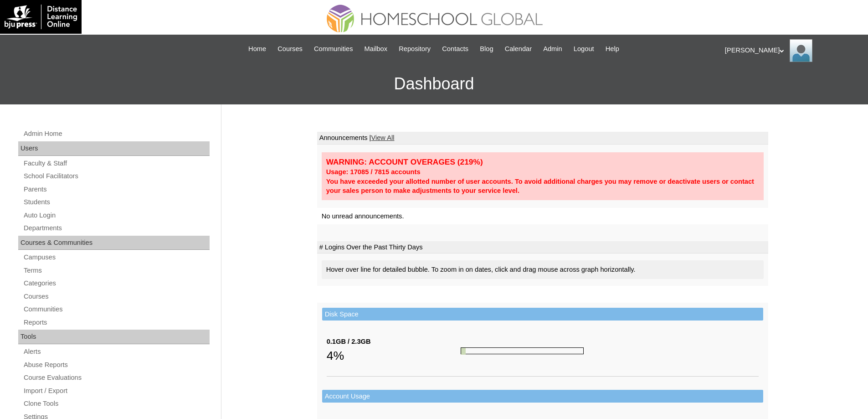  I want to click on a: Terms, so click(116, 270).